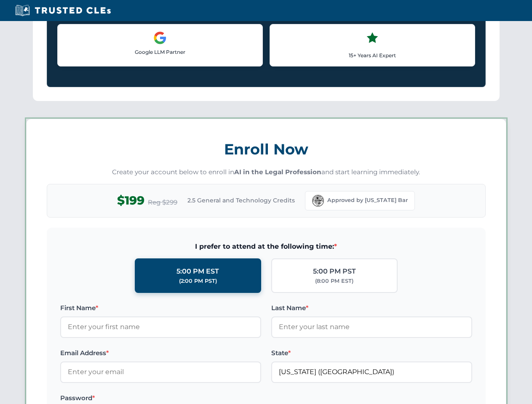 The height and width of the screenshot is (404, 532). I want to click on span: Reg $299, so click(162, 202).